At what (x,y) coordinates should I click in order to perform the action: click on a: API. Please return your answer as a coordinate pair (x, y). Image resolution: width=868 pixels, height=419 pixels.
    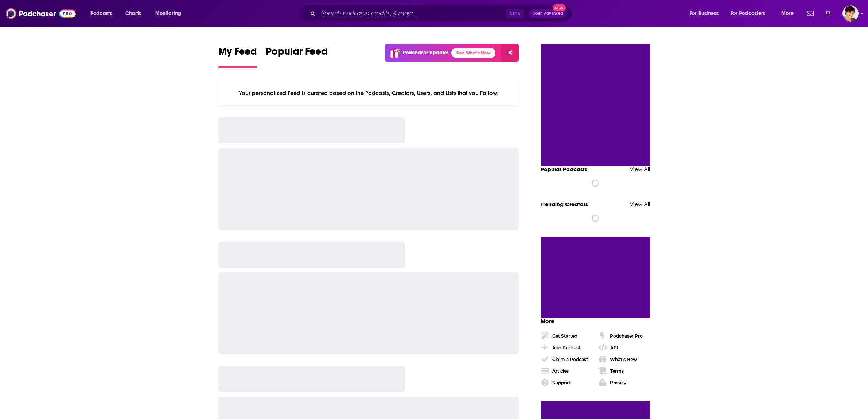
    Looking at the image, I should click on (624, 347).